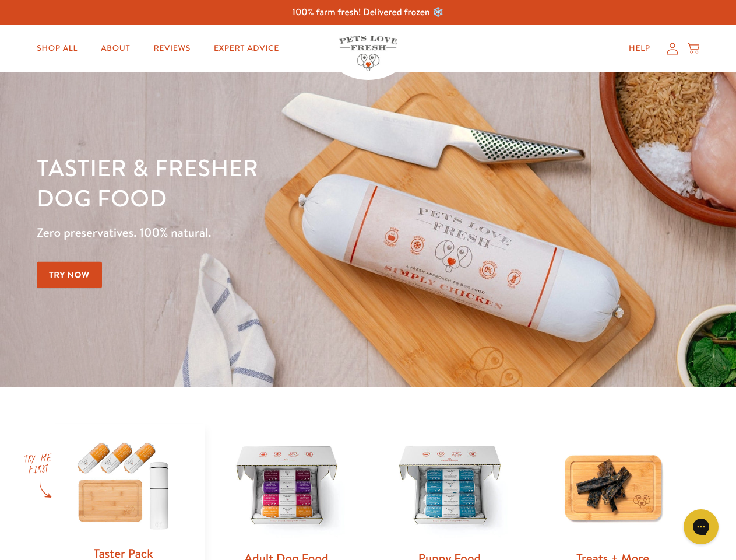  Describe the element at coordinates (116, 48) in the screenshot. I see `a: About` at that location.